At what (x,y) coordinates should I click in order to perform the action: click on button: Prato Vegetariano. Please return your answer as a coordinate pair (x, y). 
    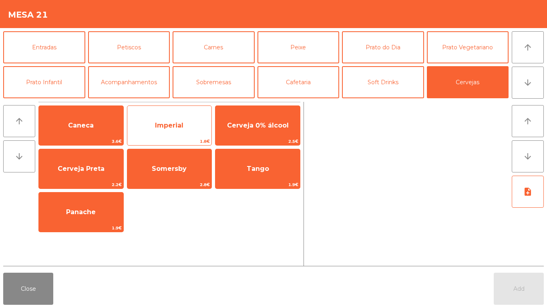
    Looking at the image, I should click on (468, 47).